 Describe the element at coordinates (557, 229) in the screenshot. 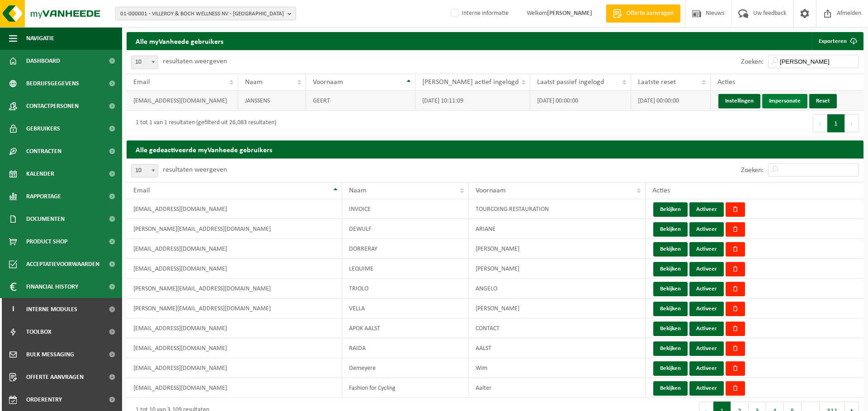

I see `td: ARIANE` at that location.